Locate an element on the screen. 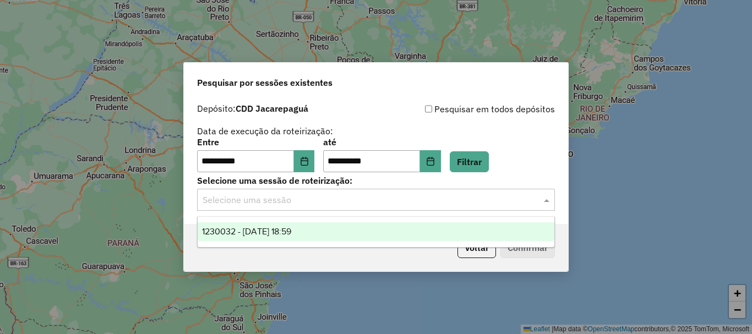 This screenshot has width=752, height=334. label: Entre is located at coordinates (255, 142).